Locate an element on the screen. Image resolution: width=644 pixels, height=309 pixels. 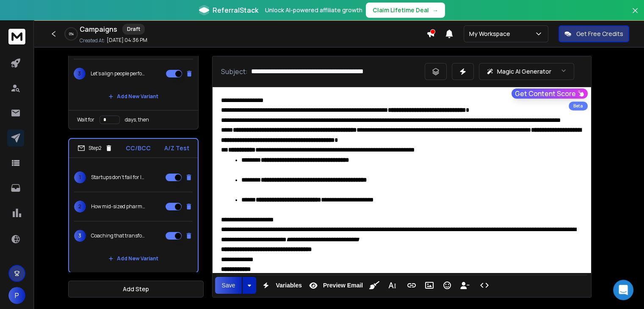
button: Add Step is located at coordinates (136, 289).